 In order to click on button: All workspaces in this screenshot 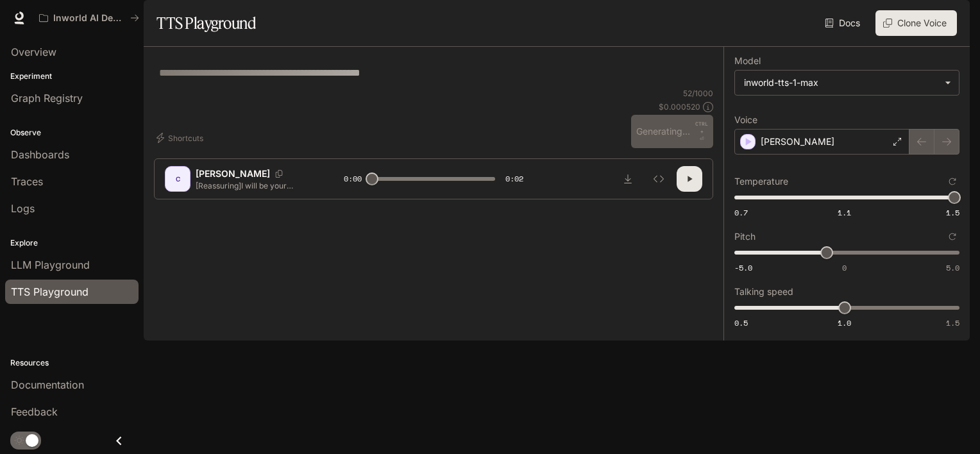, I will do `click(89, 18)`.